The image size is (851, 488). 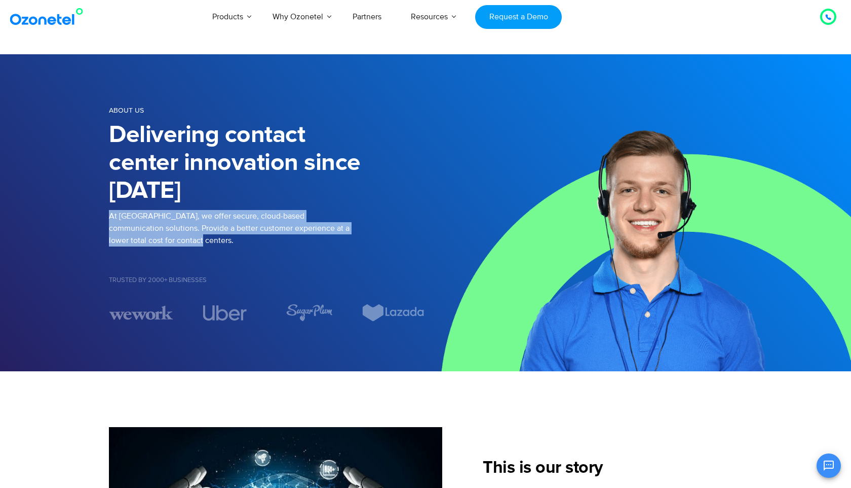 What do you see at coordinates (225, 313) in the screenshot?
I see `img: uber` at bounding box center [225, 313].